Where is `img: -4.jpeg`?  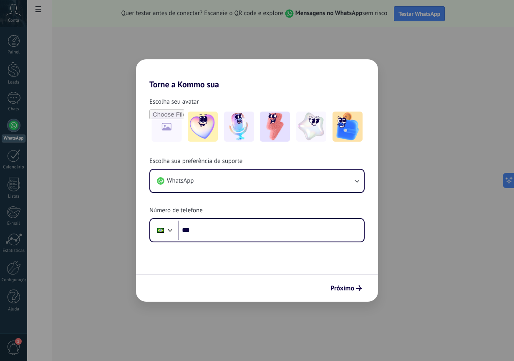
img: -4.jpeg is located at coordinates (311, 126).